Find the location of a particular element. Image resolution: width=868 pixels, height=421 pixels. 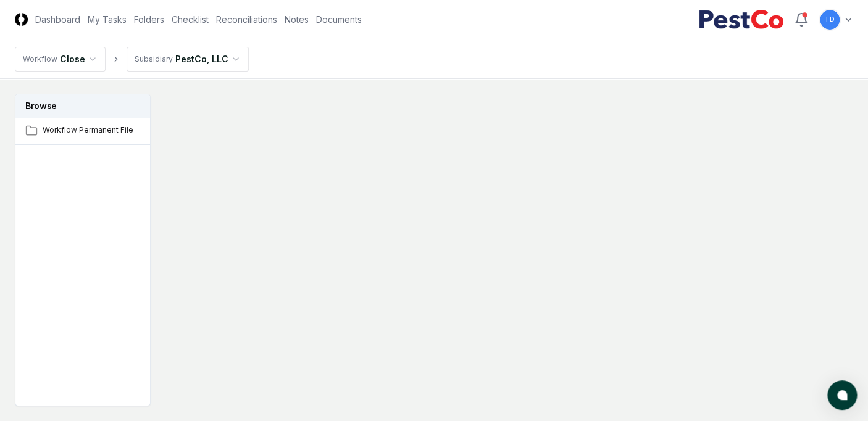

span: TD is located at coordinates (830, 19).